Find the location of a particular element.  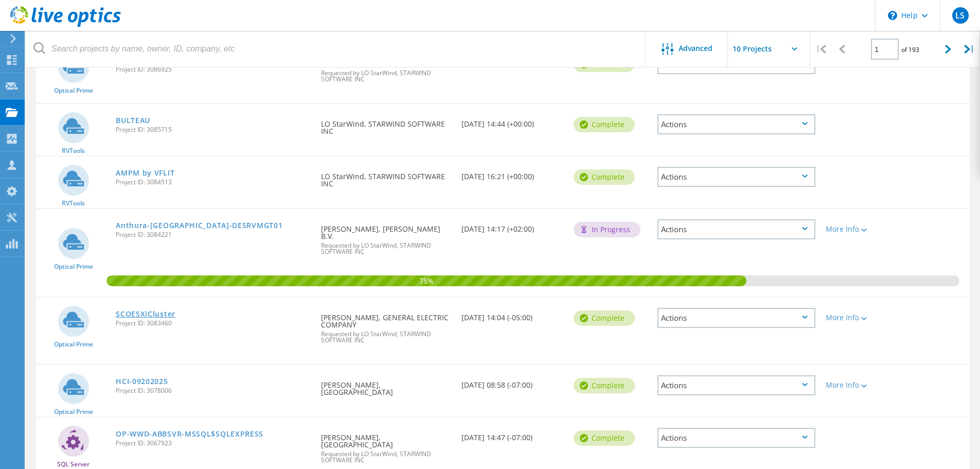

a: OP-WWD-ABBSVR-MSSQL$SQLEXPRESS is located at coordinates (189, 434).